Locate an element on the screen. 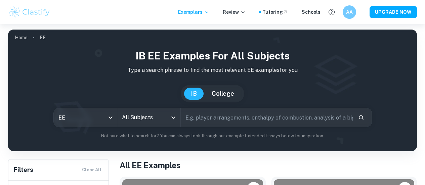 This screenshot has width=425, height=185. p: Not sure what to search for? You can always look through our example Extended Essays below for in... is located at coordinates (213, 136).